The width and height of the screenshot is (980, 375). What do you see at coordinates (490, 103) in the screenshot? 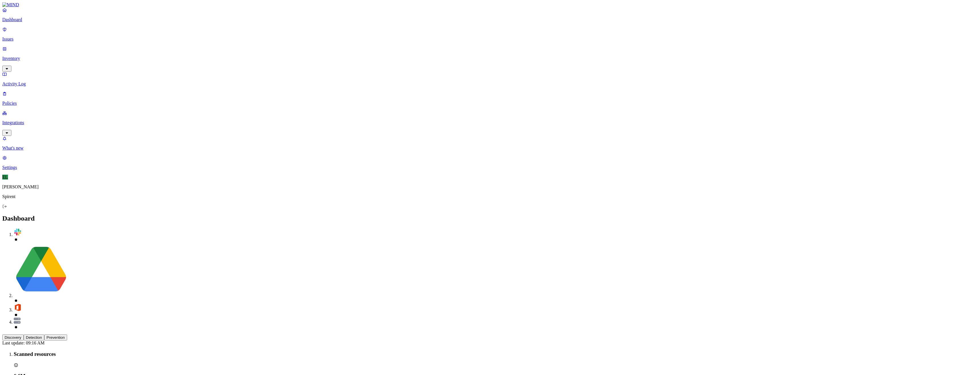
I see `p: Policies` at bounding box center [490, 103].